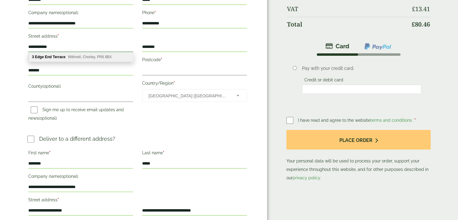 This screenshot has height=220, width=458. Describe the element at coordinates (194, 95) in the screenshot. I see `span: Country/Region` at that location.